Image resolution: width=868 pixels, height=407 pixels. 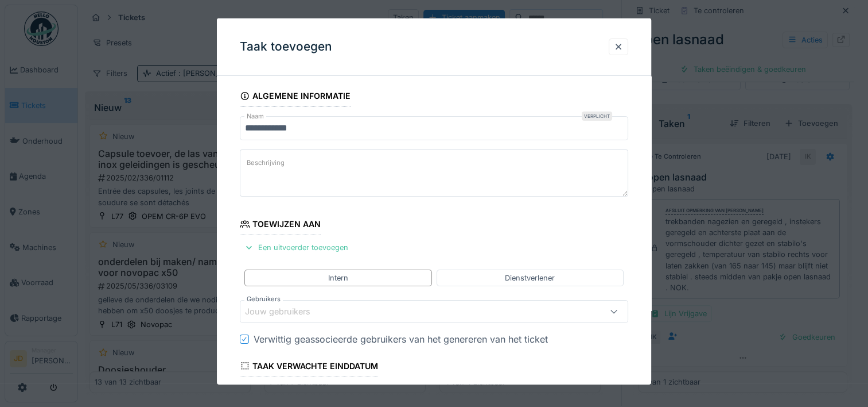 What do you see at coordinates (255, 116) in the screenshot?
I see `label: Naam` at bounding box center [255, 116].